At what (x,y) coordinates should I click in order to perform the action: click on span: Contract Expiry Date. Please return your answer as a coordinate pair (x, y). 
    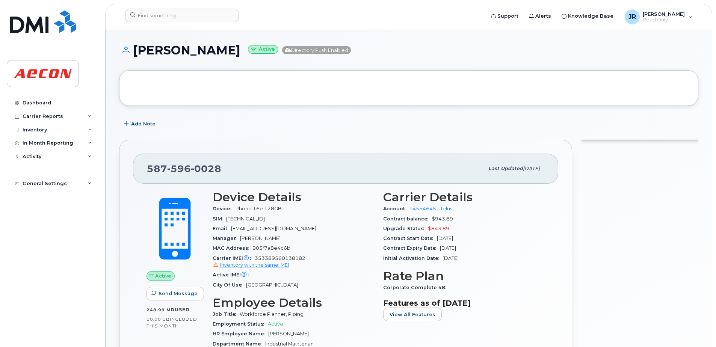
    Looking at the image, I should click on (411, 248).